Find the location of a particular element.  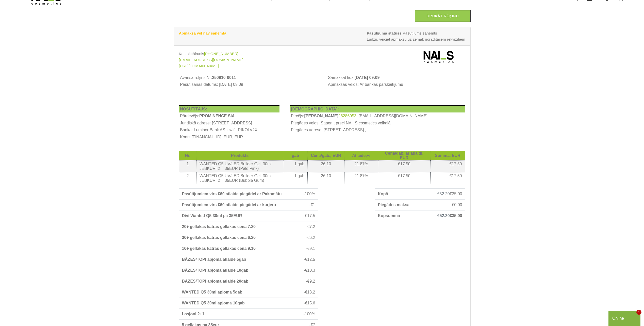

span: -€18.2 is located at coordinates (309, 292).